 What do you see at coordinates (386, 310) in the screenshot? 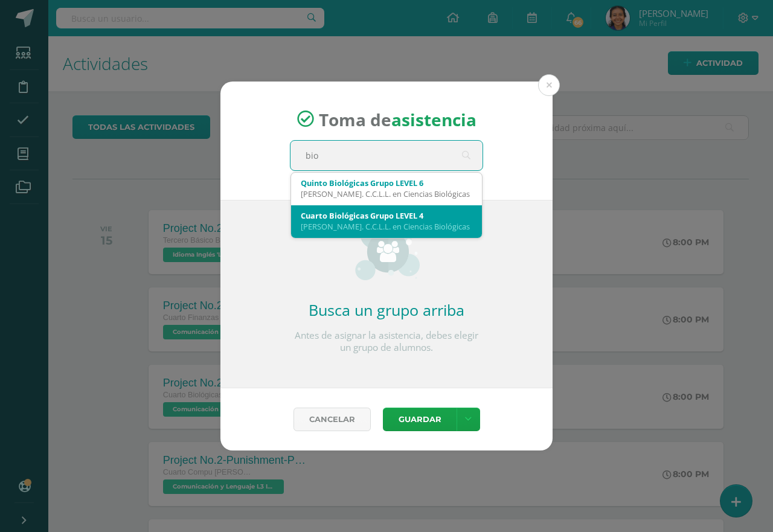
I see `h2: Busca un grupo arriba` at bounding box center [386, 310].